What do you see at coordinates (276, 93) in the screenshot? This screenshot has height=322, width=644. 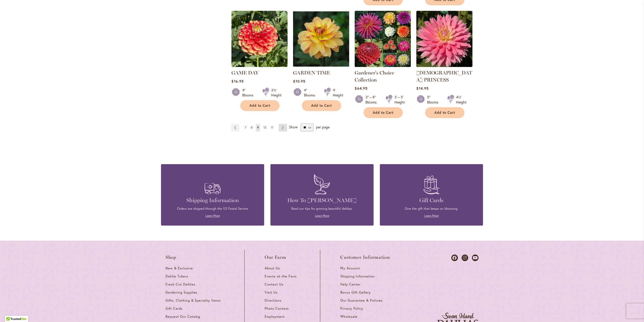 I see `div: 3½' Height` at bounding box center [276, 93].